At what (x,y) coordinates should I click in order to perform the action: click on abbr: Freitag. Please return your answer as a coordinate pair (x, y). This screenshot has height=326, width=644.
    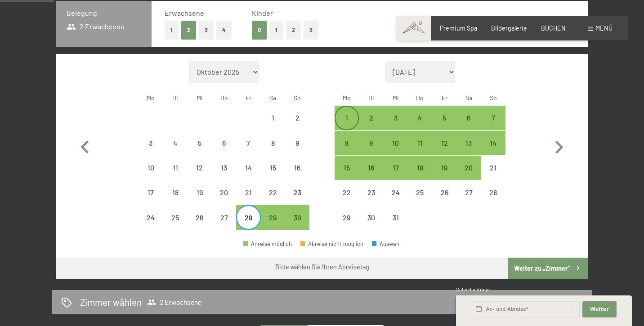
    Looking at the image, I should click on (444, 98).